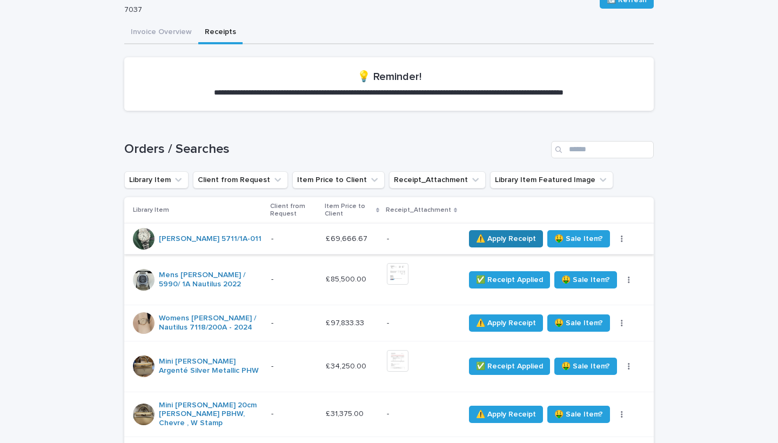 The width and height of the screenshot is (778, 443). Describe the element at coordinates (347, 278) in the screenshot. I see `p: £ 85,500.00` at that location.